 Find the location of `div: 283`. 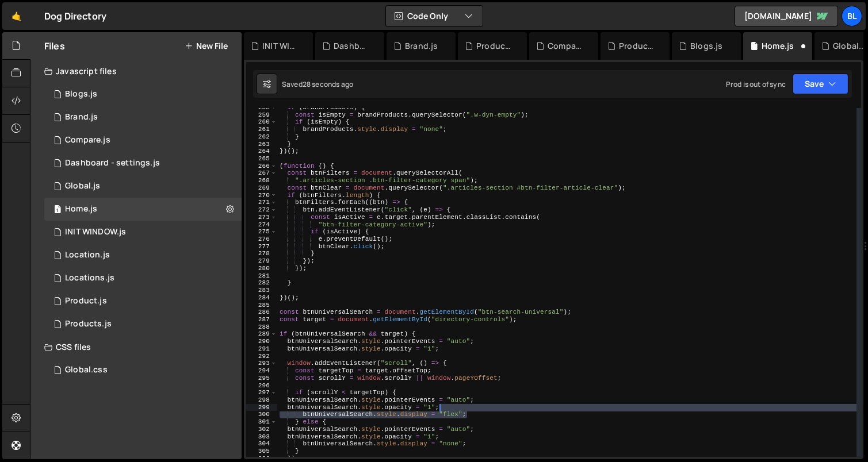

div: 283 is located at coordinates (262, 290).